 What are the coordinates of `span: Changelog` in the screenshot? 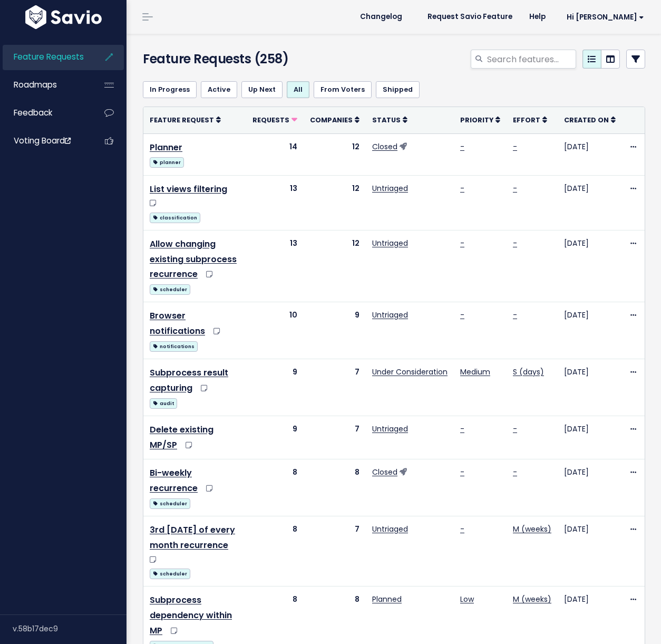 It's located at (381, 17).